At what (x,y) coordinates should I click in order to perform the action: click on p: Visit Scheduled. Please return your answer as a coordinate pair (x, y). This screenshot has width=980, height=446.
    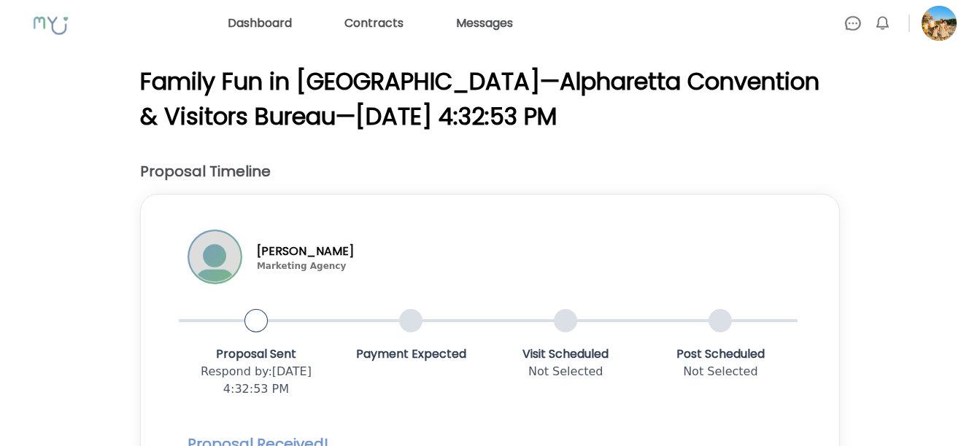
    Looking at the image, I should click on (566, 354).